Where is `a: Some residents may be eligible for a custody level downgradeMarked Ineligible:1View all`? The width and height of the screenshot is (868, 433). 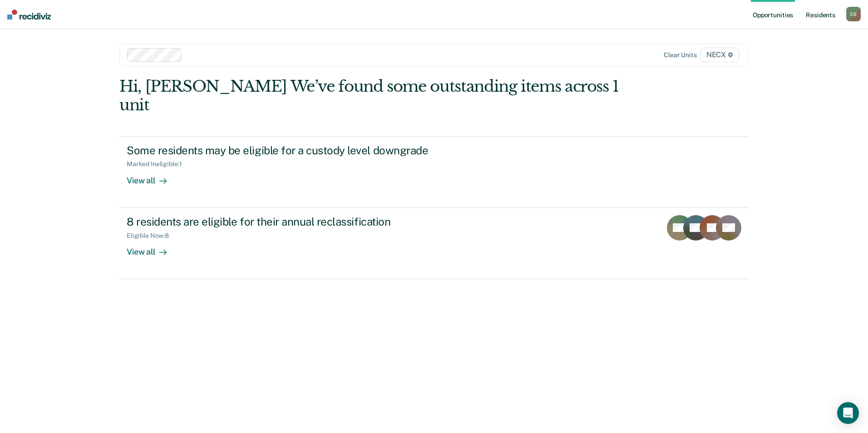
a: Some residents may be eligible for a custody level downgradeMarked Ineligible:1View all is located at coordinates (434, 172).